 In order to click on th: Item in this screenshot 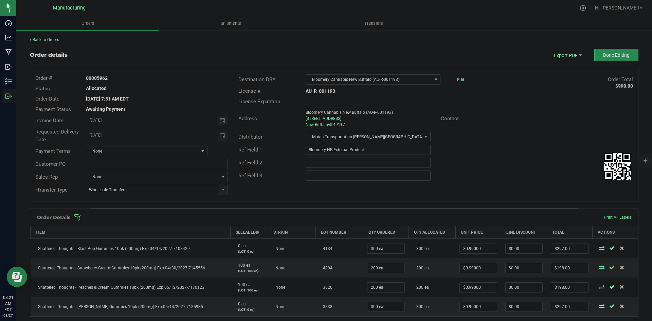, I will do `click(130, 232)`.